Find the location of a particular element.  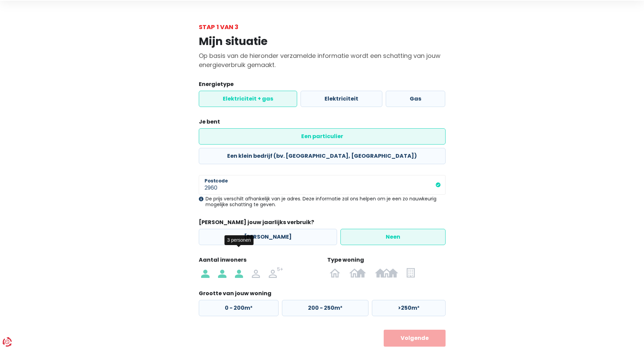

img: Open bebouwing is located at coordinates (335, 273).